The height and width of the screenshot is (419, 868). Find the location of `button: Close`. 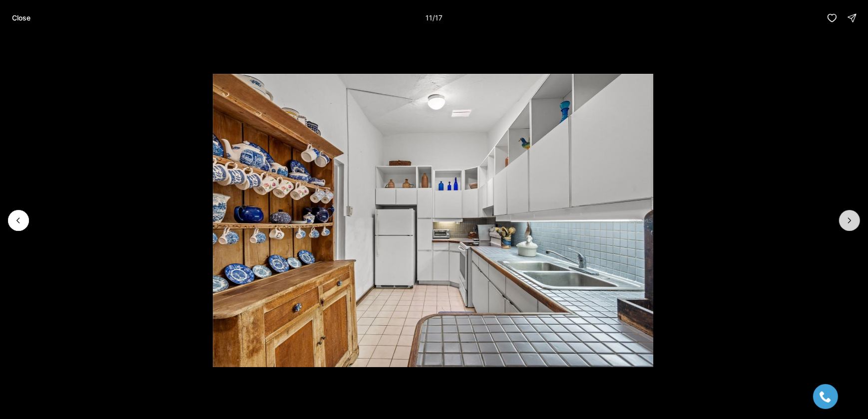

button: Close is located at coordinates (21, 17).